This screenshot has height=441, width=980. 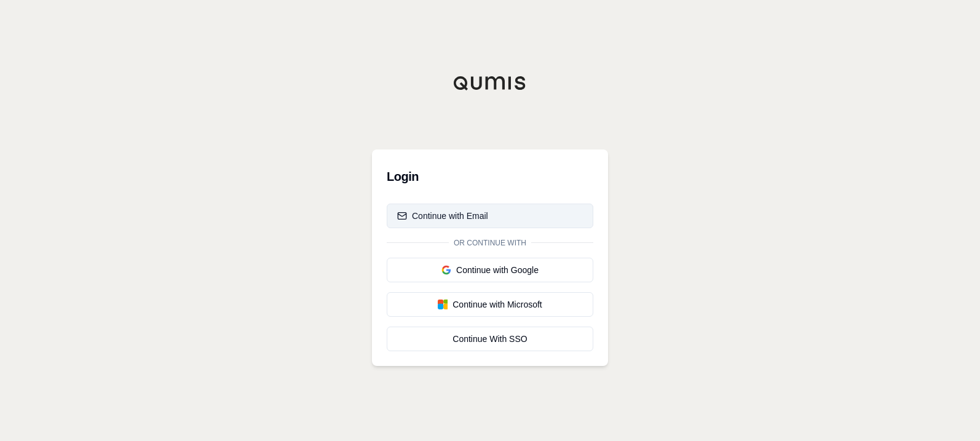 What do you see at coordinates (490, 270) in the screenshot?
I see `button: Continue with Google` at bounding box center [490, 270].